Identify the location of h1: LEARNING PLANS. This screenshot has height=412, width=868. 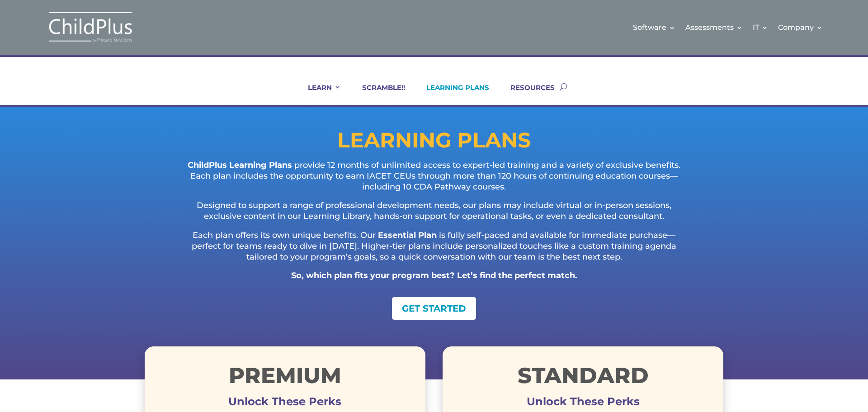
(434, 142).